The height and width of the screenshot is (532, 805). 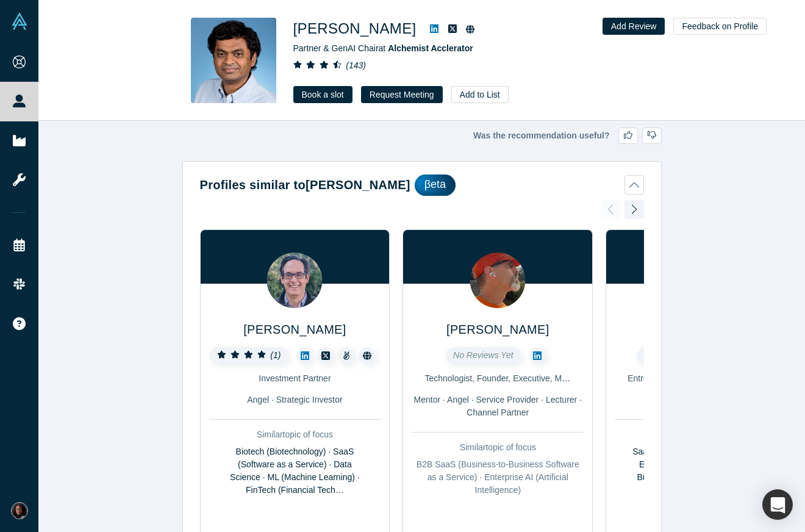 I want to click on button: Request Meeting, so click(x=402, y=94).